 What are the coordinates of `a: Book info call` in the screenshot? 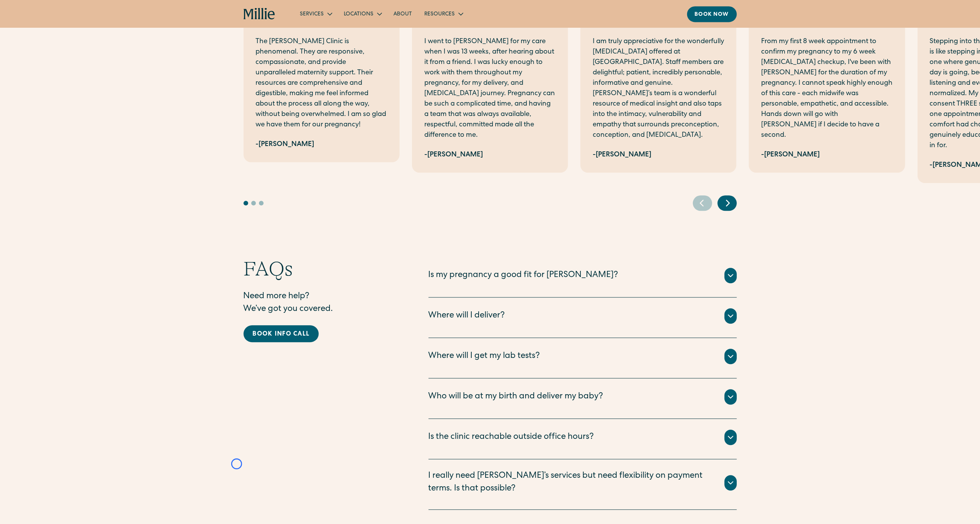 It's located at (282, 334).